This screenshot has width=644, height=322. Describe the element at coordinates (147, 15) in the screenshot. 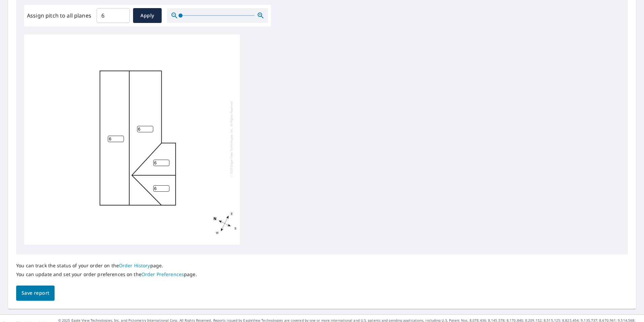

I see `button: Apply` at that location.